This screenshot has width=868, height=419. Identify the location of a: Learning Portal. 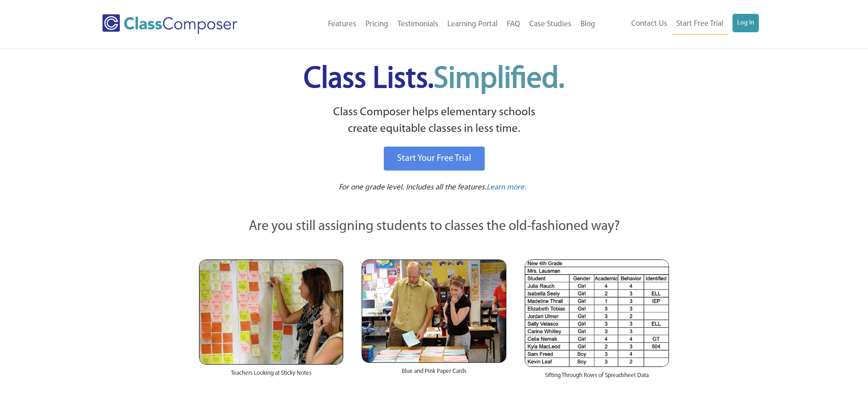
(472, 25).